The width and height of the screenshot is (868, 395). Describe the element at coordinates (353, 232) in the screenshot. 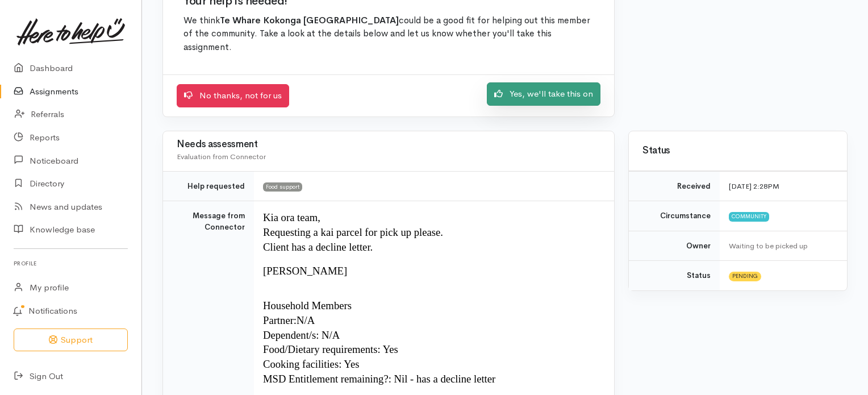

I see `span: Requesting a kai parcel for pick up please.` at that location.